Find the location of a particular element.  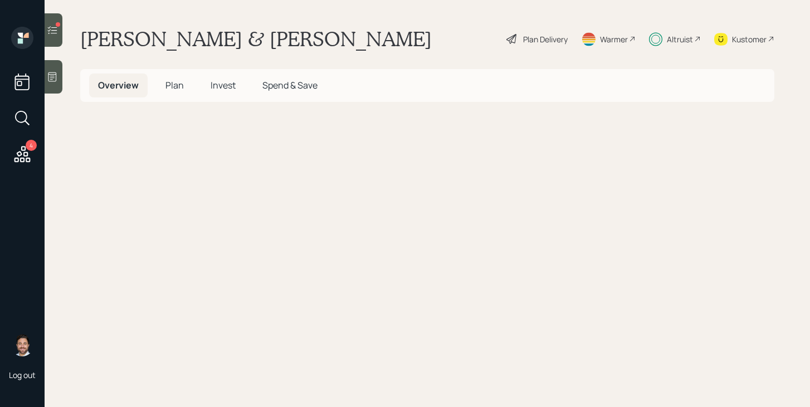

span: Plan is located at coordinates (174, 85).